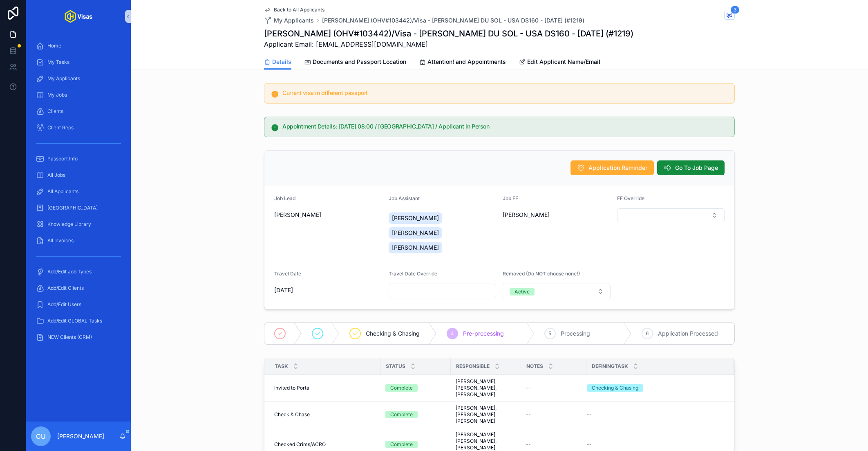 The width and height of the screenshot is (868, 451). Describe the element at coordinates (78, 46) in the screenshot. I see `a: Home` at that location.